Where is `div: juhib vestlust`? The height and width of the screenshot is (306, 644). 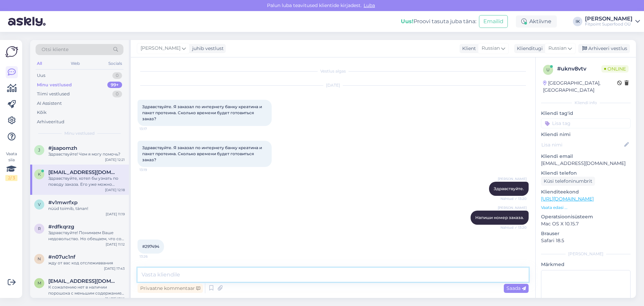 div: juhib vestlust is located at coordinates (207, 49).